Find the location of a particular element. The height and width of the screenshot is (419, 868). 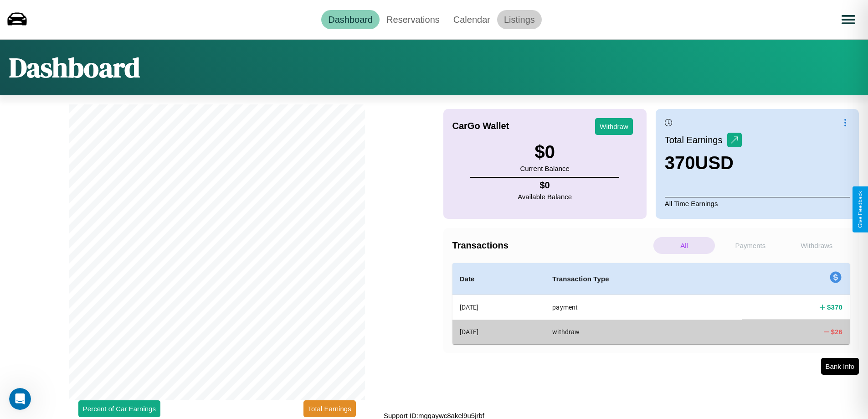

p: Payments is located at coordinates (750, 245).